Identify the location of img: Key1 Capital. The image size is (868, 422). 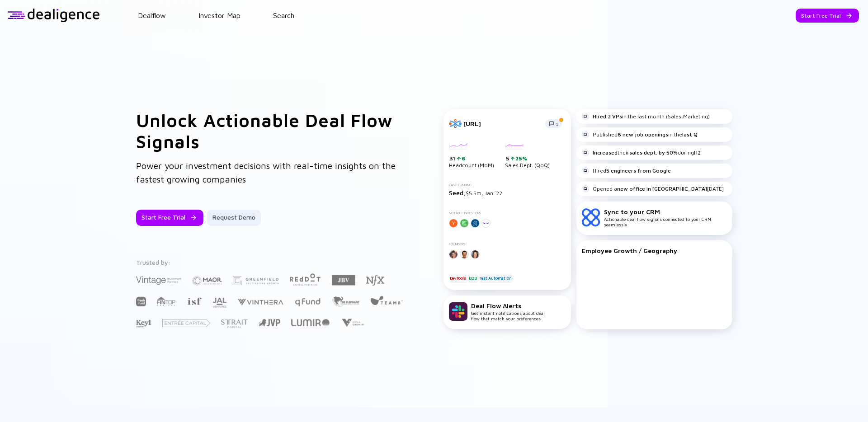
(143, 324).